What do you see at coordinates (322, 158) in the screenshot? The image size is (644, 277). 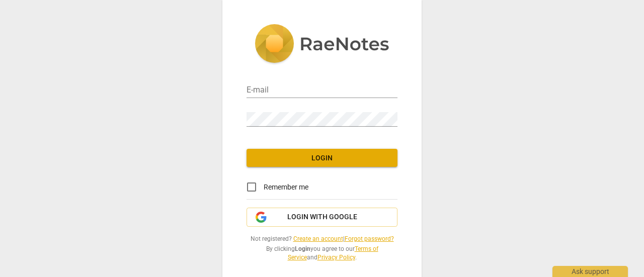 I see `button: Login` at bounding box center [322, 158].